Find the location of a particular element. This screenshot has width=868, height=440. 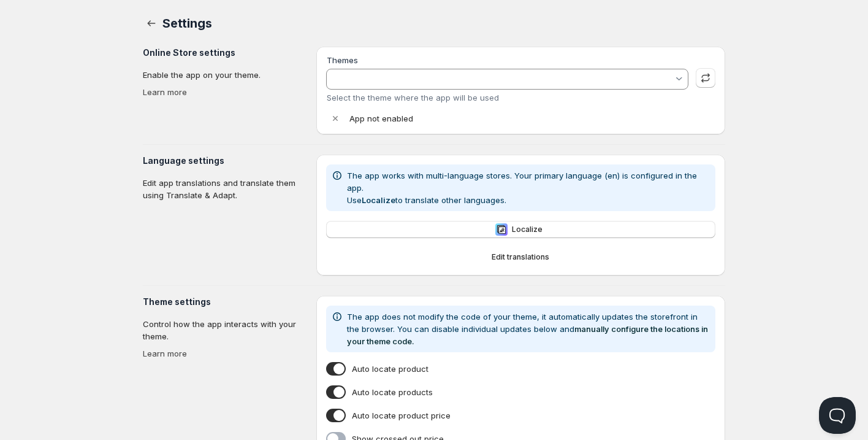

h3: Online Store settings is located at coordinates (224, 53).